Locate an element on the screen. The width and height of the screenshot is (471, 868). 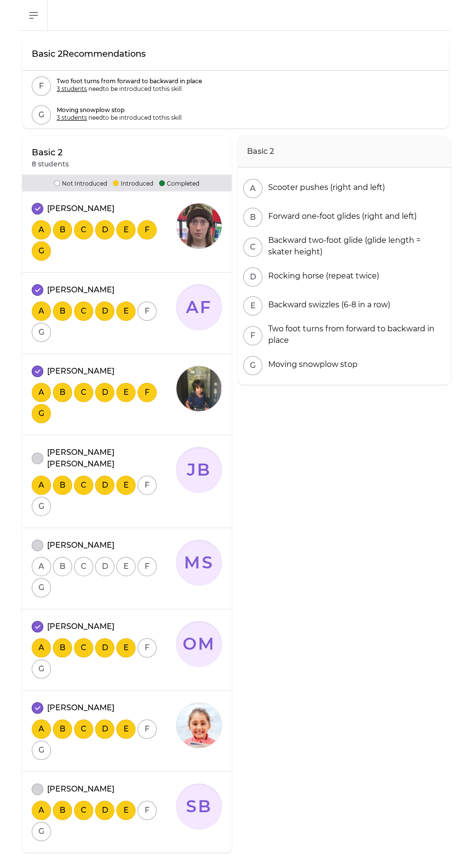
text: AF is located at coordinates (199, 307).